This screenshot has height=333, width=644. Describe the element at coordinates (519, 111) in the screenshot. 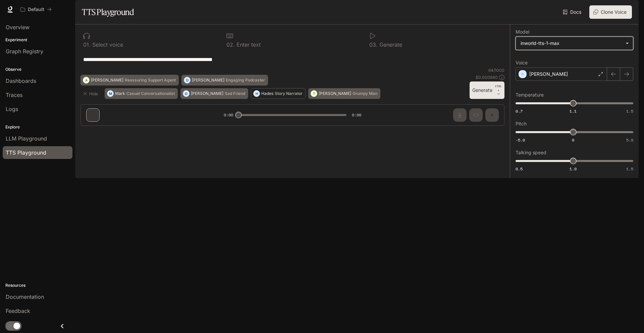

I see `span: 0.7` at that location.